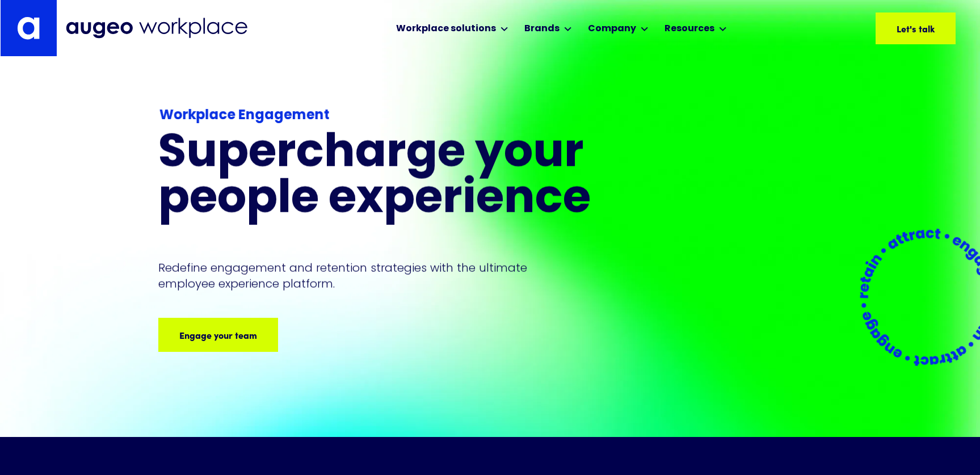  Describe the element at coordinates (404, 177) in the screenshot. I see `h1: Supercharge your people experience` at that location.